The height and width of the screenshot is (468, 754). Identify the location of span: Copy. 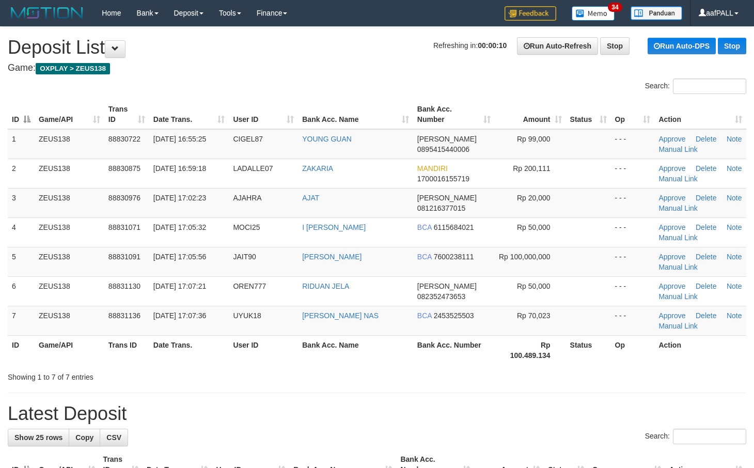
(84, 437).